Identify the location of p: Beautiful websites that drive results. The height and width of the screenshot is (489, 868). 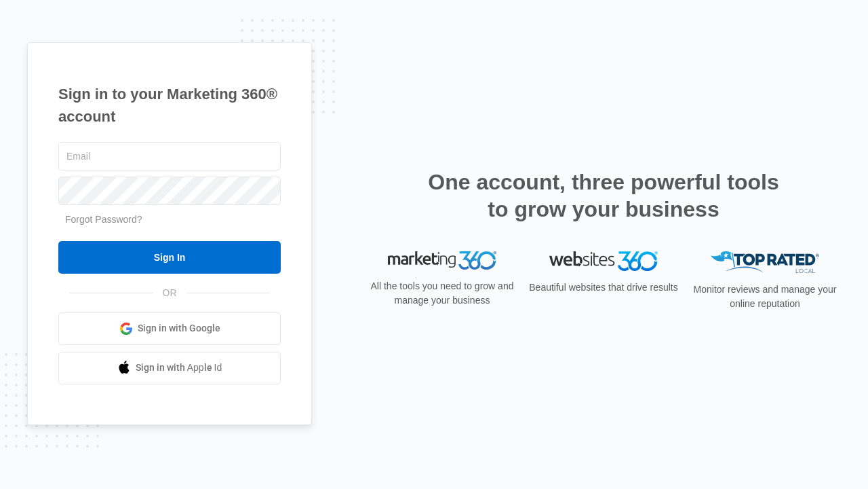
(603, 287).